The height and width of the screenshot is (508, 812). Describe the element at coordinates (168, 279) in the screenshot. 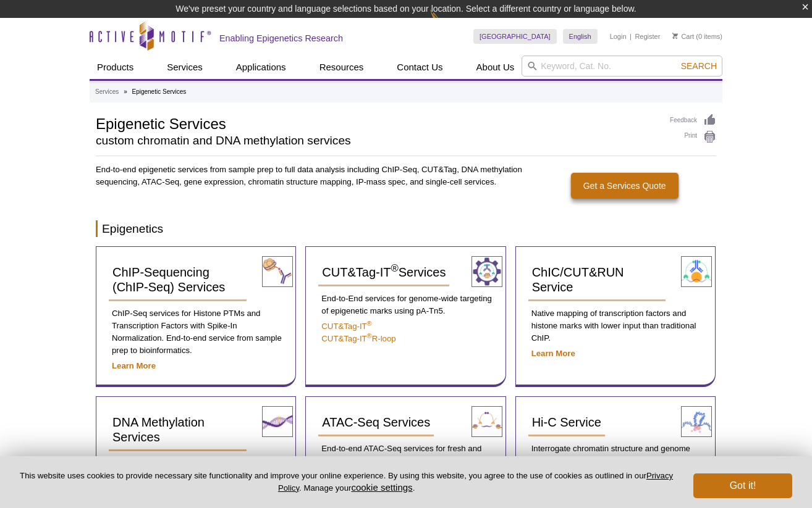

I see `span: ChIP-Sequencing (ChIP-Seq) Services` at that location.